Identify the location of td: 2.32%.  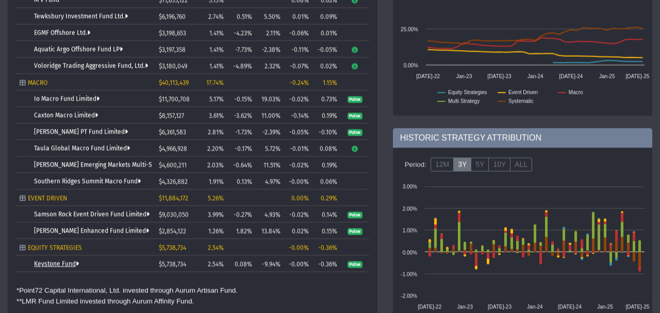
(270, 65).